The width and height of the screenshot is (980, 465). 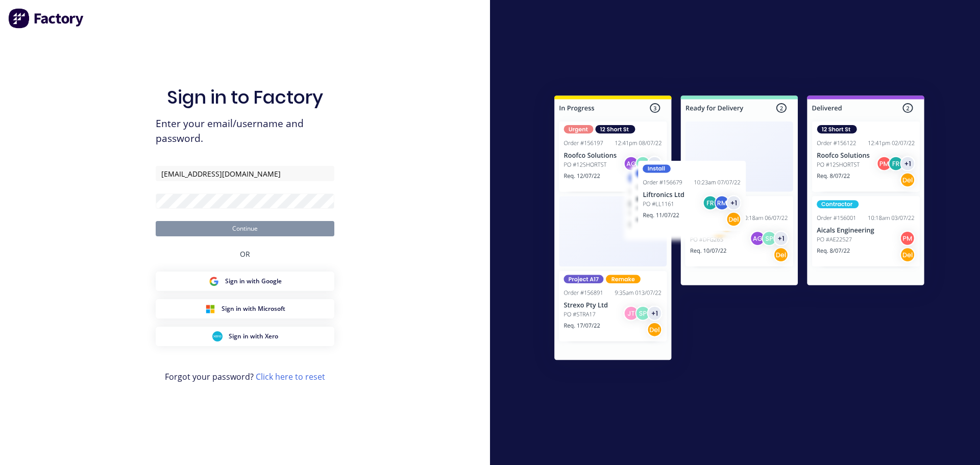 I want to click on button: Xero Sign inSign in with Xero, so click(x=245, y=336).